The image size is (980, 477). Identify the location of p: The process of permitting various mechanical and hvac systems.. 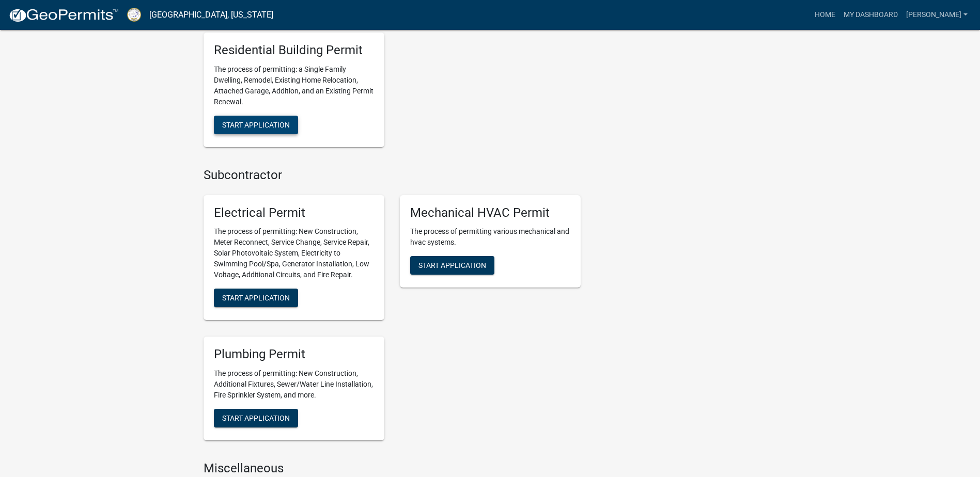
(490, 237).